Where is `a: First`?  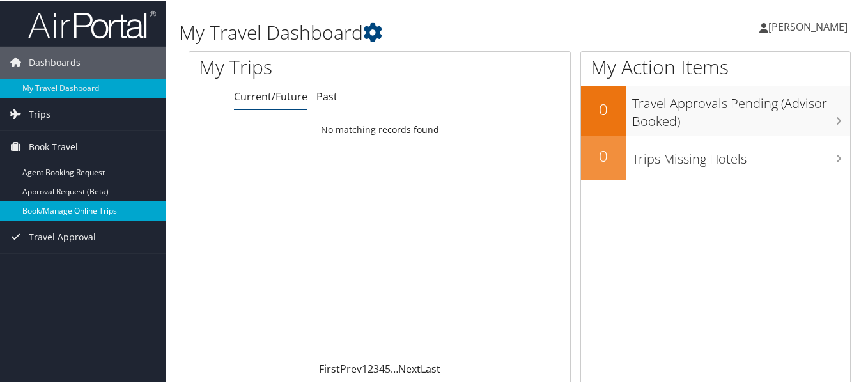 a: First is located at coordinates (330, 367).